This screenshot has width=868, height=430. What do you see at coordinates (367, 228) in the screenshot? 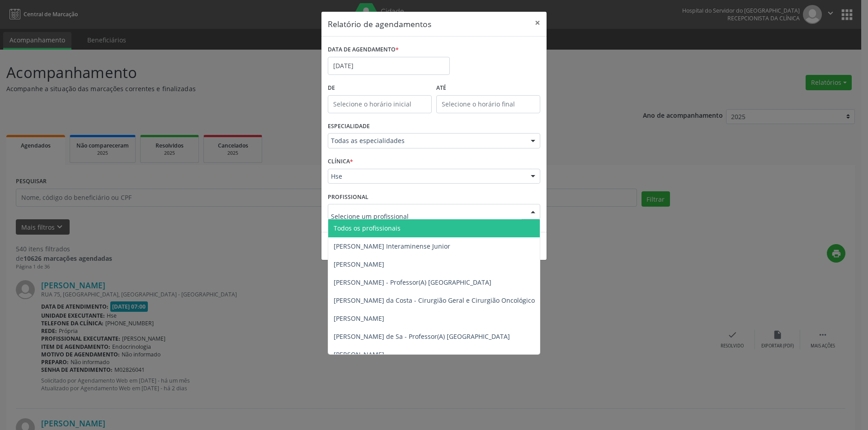
I see `span: Todos os profissionais` at bounding box center [367, 228].